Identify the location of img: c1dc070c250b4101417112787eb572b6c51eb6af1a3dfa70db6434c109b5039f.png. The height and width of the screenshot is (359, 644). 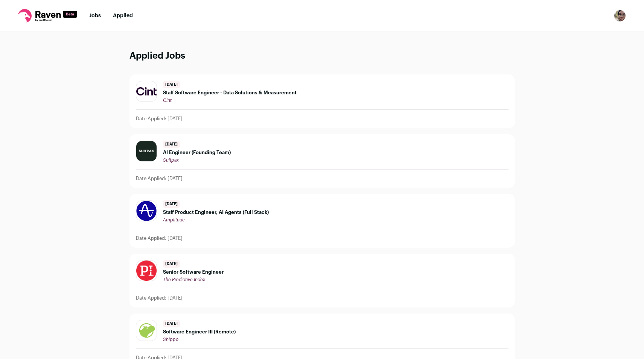
(147, 91).